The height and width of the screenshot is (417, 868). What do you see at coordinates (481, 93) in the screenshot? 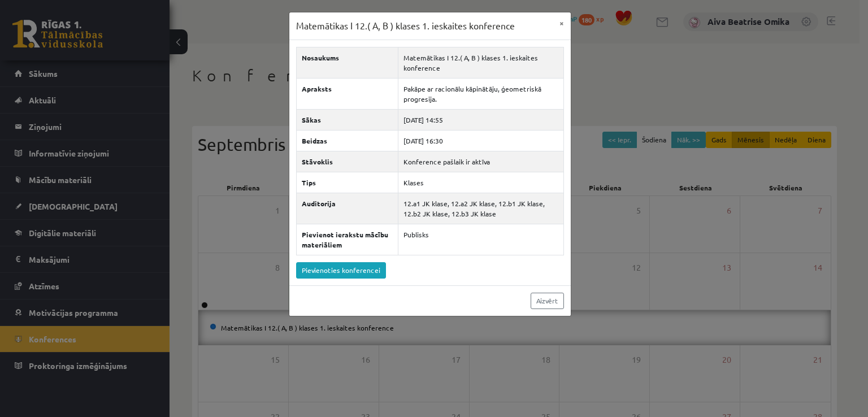
I see `td: Pakāpe ar racionālu kāpinātāju, ģeometriskā progresija.` at bounding box center [481, 93].